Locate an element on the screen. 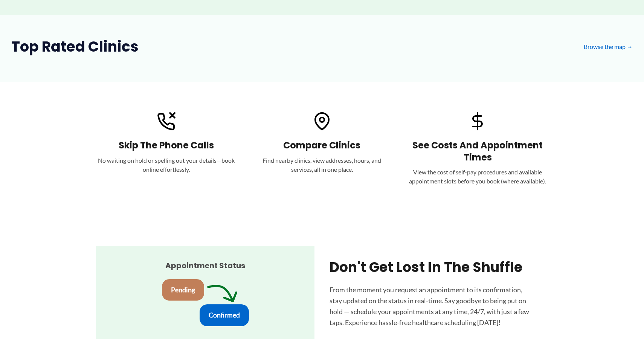 The width and height of the screenshot is (644, 339). div: Pending is located at coordinates (183, 290).